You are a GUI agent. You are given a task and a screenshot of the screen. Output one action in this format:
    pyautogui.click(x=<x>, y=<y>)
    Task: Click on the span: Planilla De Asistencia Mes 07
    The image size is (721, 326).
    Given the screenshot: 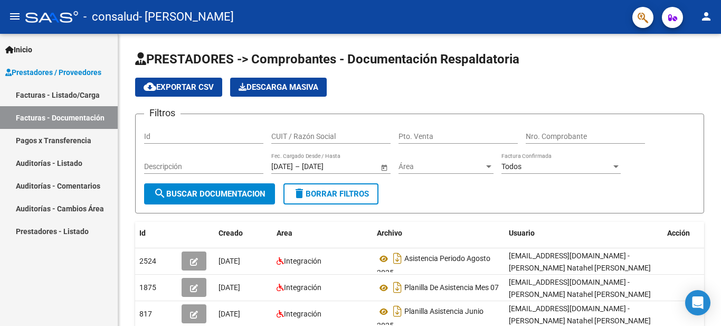 What is the action you would take?
    pyautogui.click(x=451, y=288)
    